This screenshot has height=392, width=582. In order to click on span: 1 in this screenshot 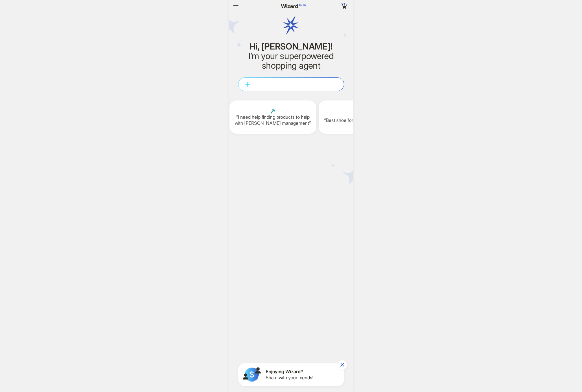, I will do `click(344, 4)`.